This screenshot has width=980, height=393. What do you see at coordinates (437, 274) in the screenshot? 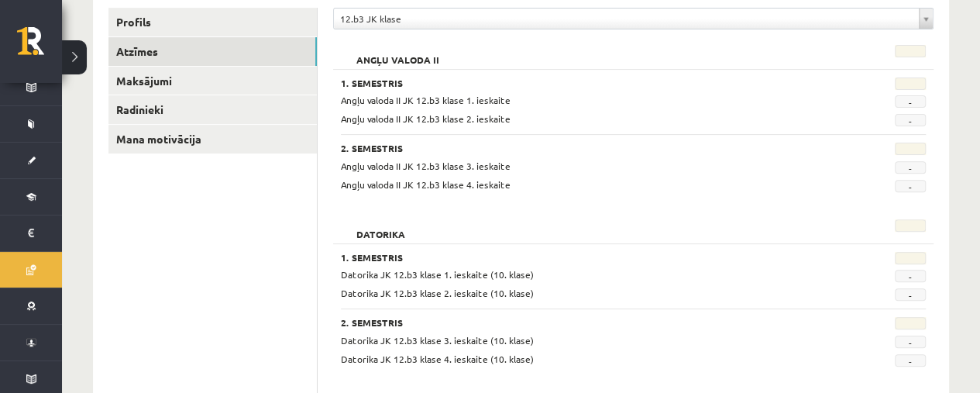
I see `span: Datorika JK 12.b3 klase 1. ieskaite (10. klase)` at bounding box center [437, 274].